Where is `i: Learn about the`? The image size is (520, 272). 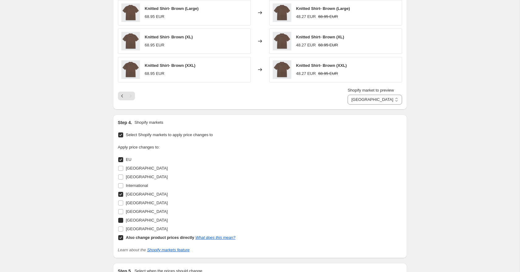
i: Learn about the is located at coordinates (154, 250).